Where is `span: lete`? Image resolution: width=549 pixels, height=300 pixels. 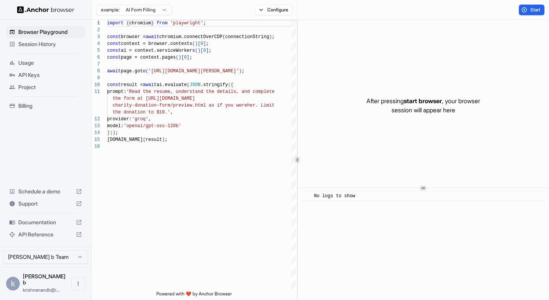 span: lete is located at coordinates (269, 92).